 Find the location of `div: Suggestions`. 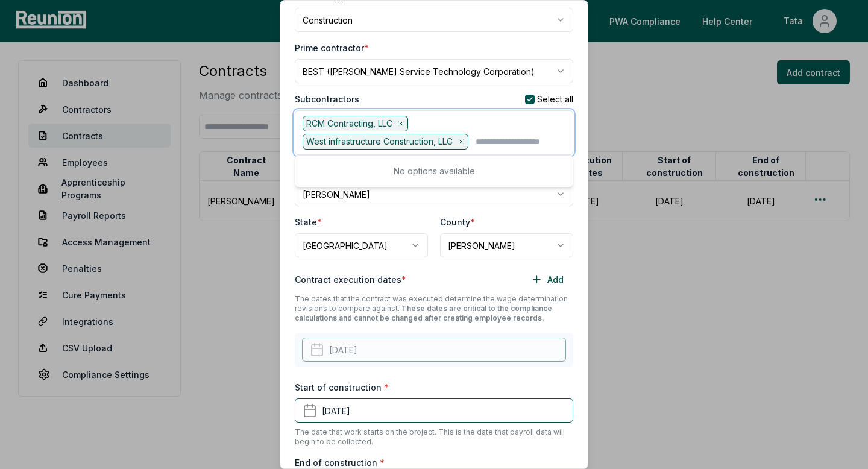

div: Suggestions is located at coordinates (434, 171).